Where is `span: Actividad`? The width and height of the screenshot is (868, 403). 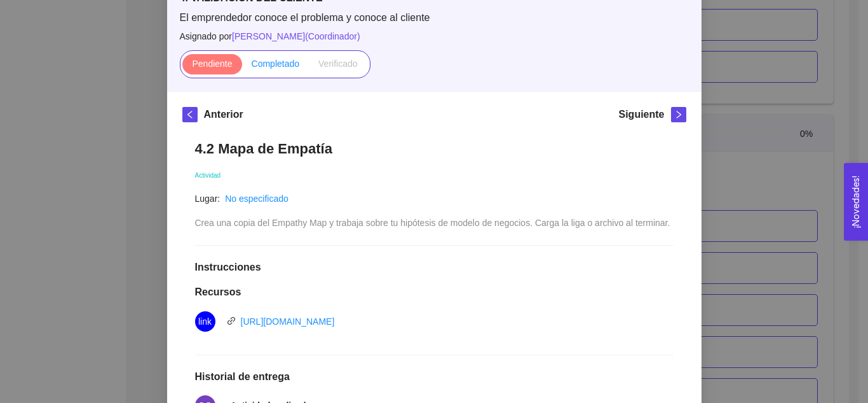
span: Actividad is located at coordinates (208, 175).